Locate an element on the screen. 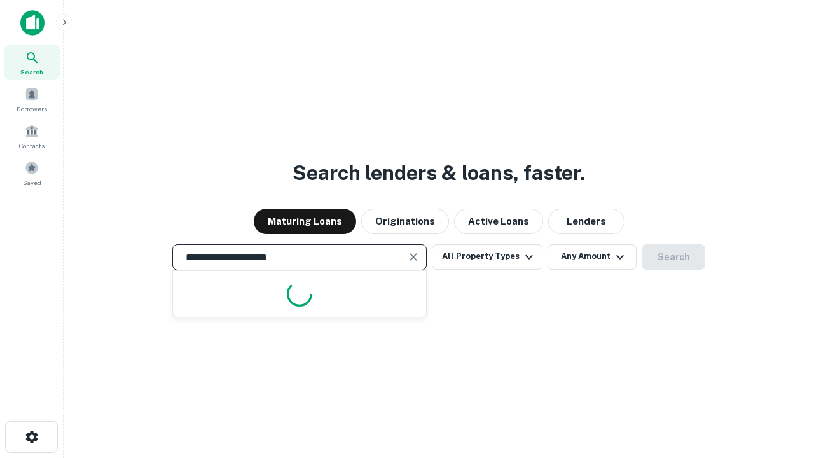  div: Chat Widget is located at coordinates (782, 386).